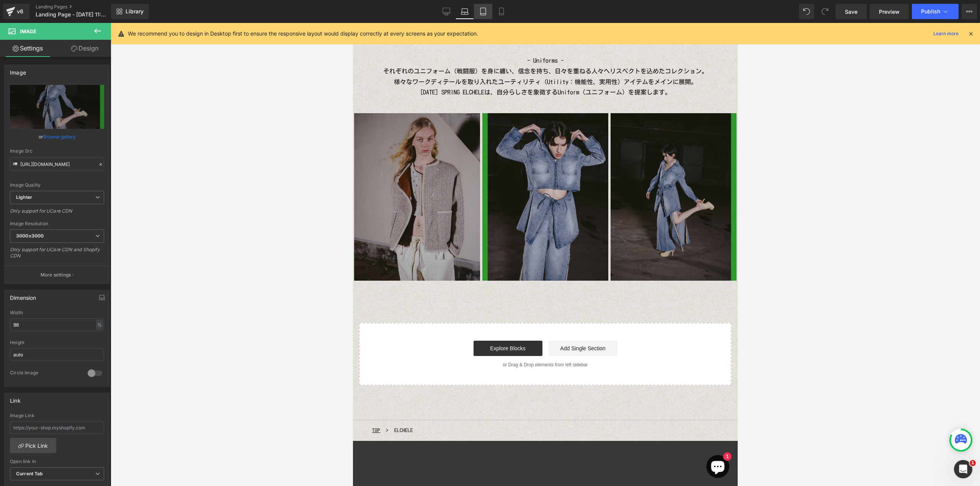  I want to click on a: Mobile, so click(501, 11).